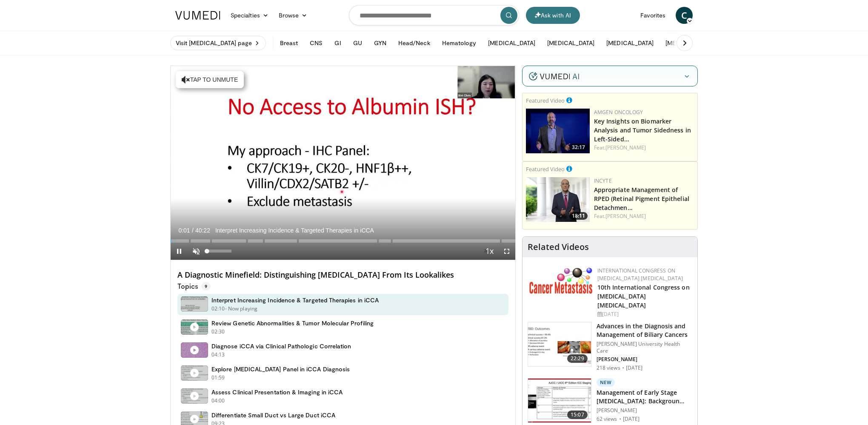  Describe the element at coordinates (293, 324) in the screenshot. I see `h4: Review Genetic Abnormalities & Tumor Molecular Profiling` at that location.